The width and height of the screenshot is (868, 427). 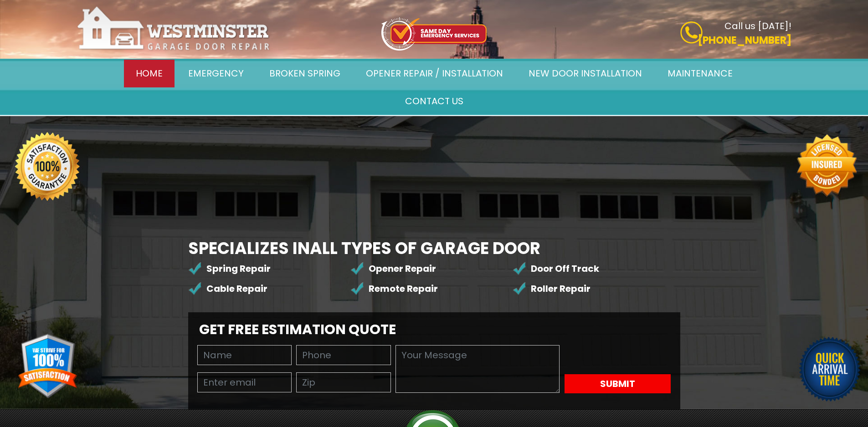 I want to click on a: Opener Repair / Installation, so click(x=434, y=73).